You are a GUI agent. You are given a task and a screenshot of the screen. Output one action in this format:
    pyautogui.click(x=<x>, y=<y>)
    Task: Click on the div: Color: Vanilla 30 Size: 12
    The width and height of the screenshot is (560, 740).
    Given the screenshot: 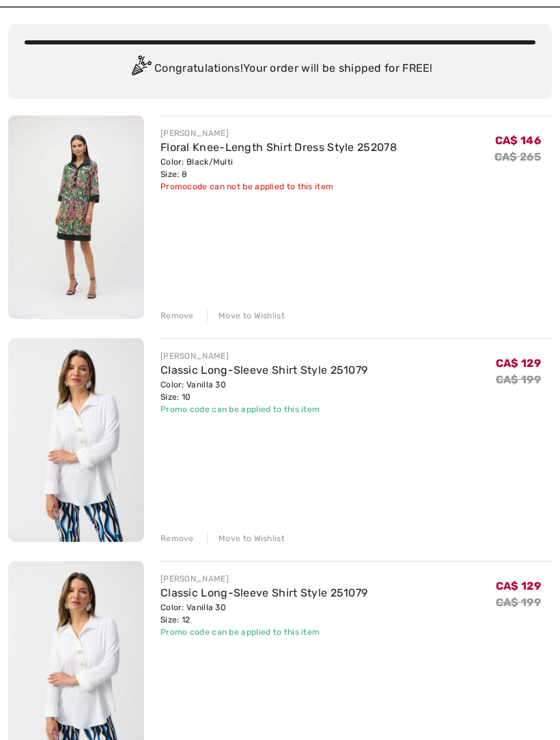 What is the action you would take?
    pyautogui.click(x=264, y=614)
    